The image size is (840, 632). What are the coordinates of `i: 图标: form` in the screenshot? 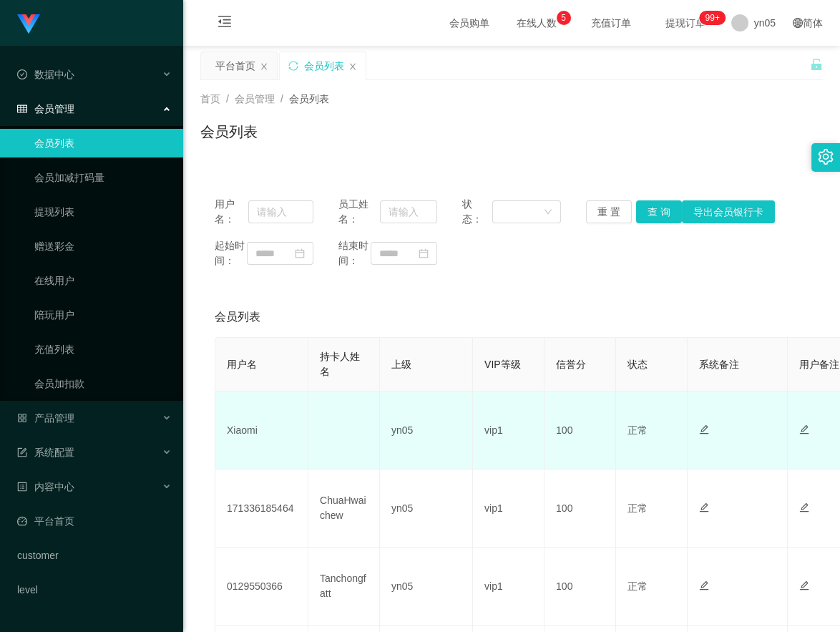 It's located at (22, 453).